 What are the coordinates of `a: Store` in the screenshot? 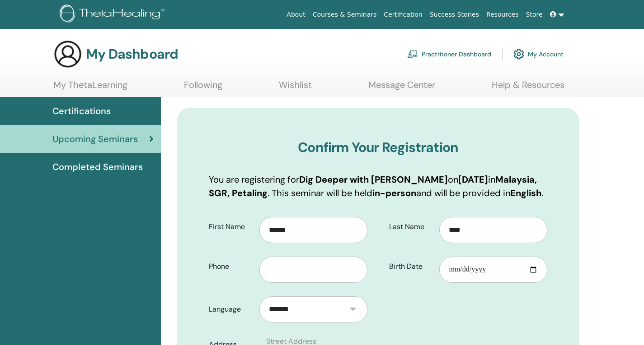 It's located at (534, 15).